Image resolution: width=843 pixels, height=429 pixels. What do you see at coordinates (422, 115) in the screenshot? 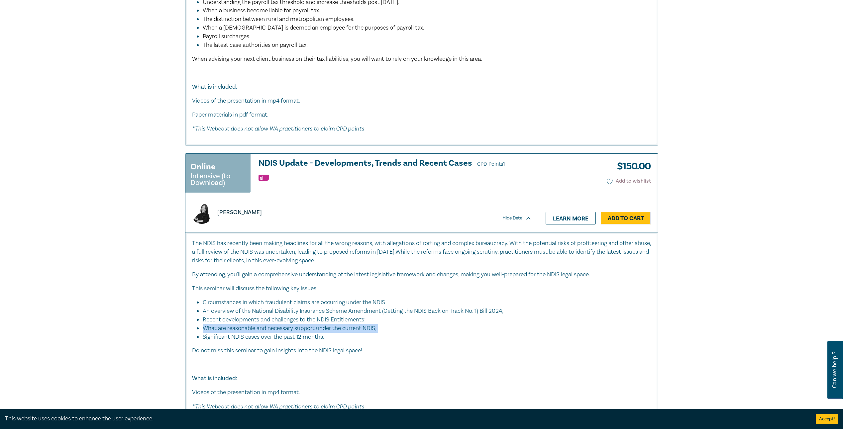
I see `p: Paper materials in pdf format.` at bounding box center [422, 115].